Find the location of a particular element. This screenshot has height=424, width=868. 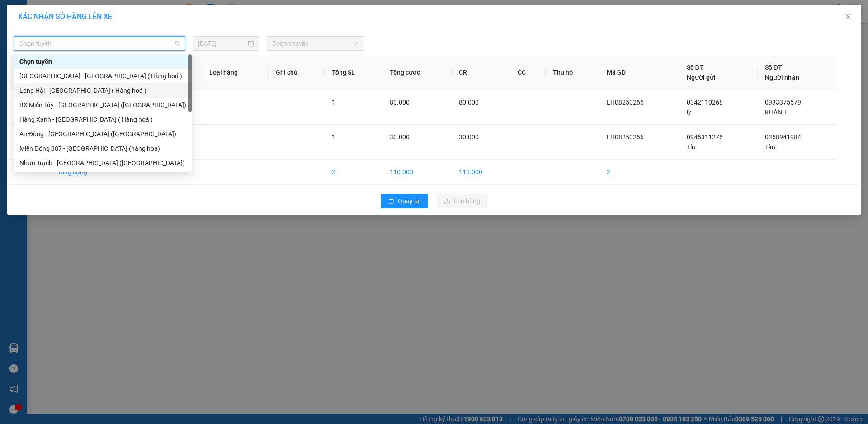

td: Tổng cộng is located at coordinates (84, 172).